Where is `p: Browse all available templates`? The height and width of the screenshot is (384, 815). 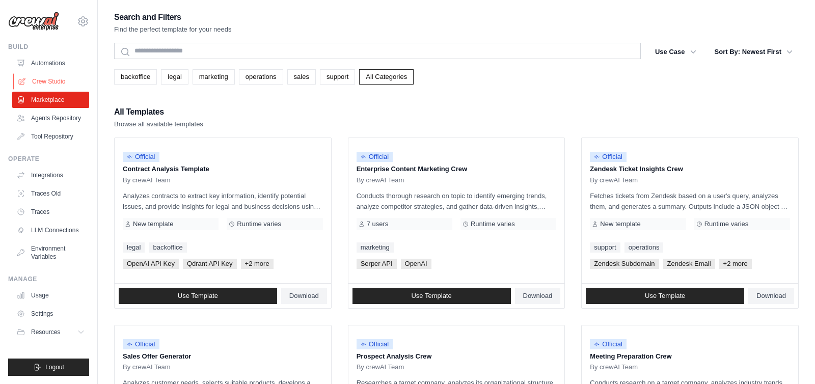
p: Browse all available templates is located at coordinates (158, 124).